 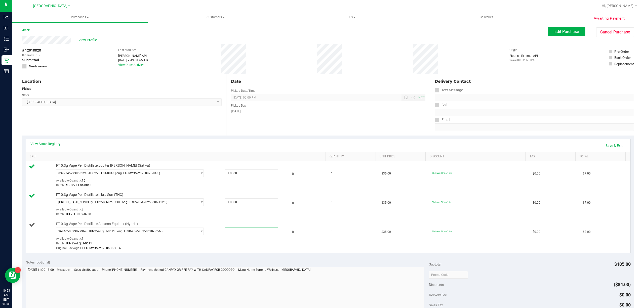 I want to click on label: Last Modified, so click(x=127, y=50).